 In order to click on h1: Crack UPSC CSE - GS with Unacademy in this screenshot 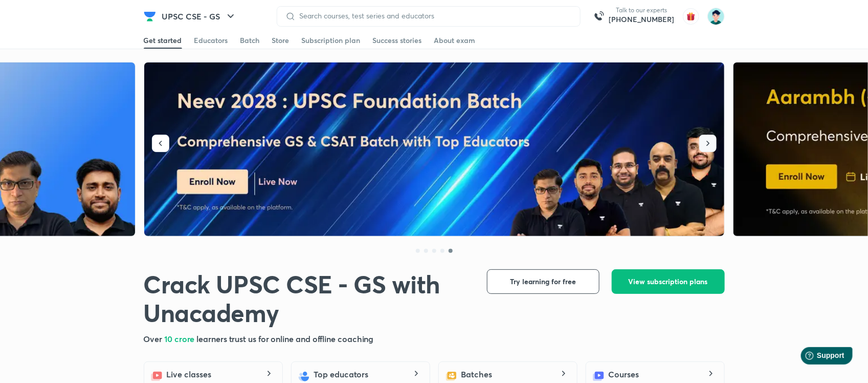, I will do `click(307, 298)`.